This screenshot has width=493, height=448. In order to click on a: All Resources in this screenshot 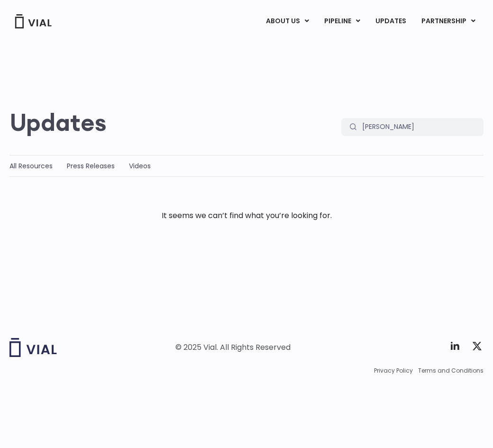, I will do `click(31, 166)`.